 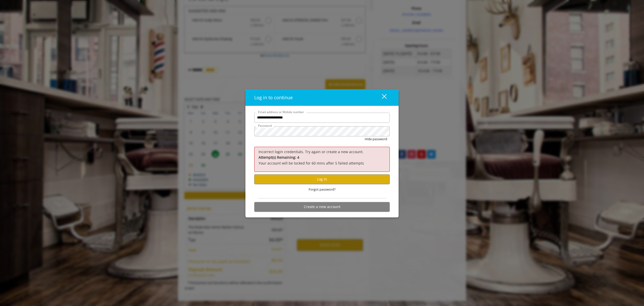 What do you see at coordinates (322, 189) in the screenshot?
I see `span: Forgot password?` at bounding box center [322, 189].